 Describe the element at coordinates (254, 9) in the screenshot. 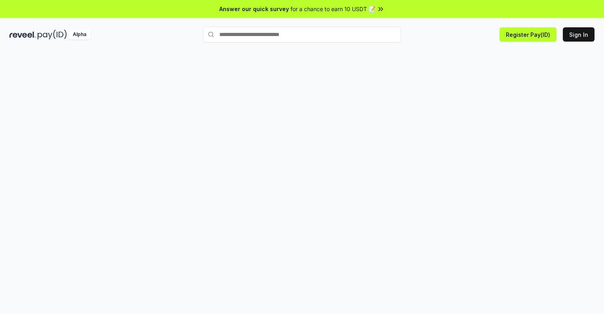

I see `span: Answer our quick survey` at that location.